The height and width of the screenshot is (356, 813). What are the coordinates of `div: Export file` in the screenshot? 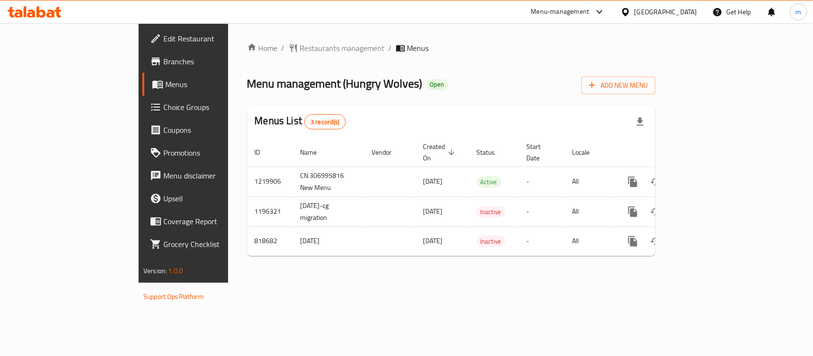 It's located at (640, 122).